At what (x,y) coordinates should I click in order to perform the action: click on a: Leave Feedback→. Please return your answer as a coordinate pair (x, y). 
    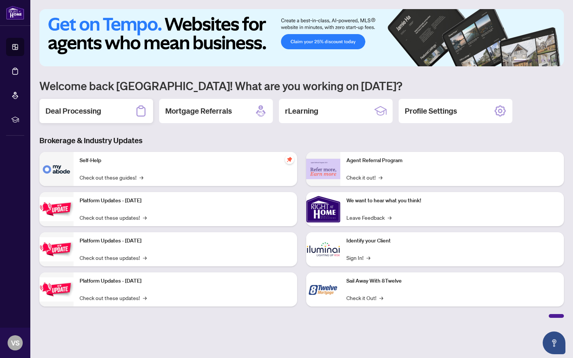
    Looking at the image, I should click on (369, 218).